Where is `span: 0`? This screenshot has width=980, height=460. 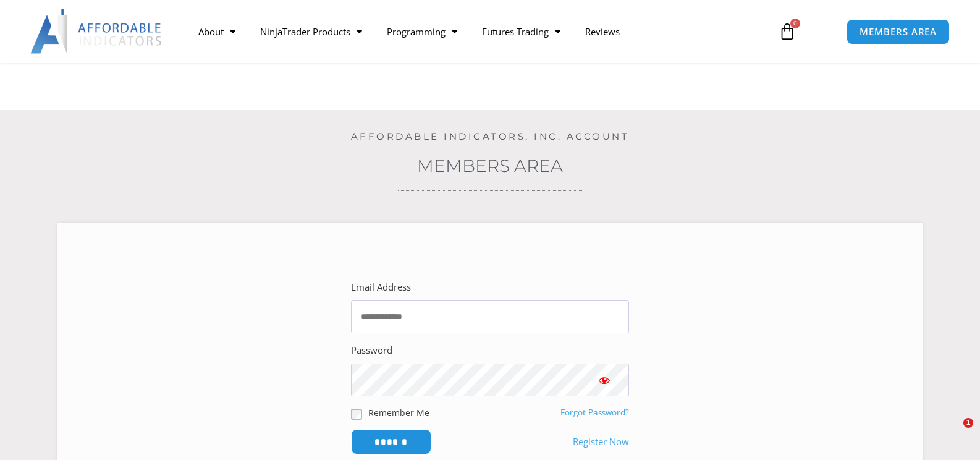 span: 0 is located at coordinates (795, 24).